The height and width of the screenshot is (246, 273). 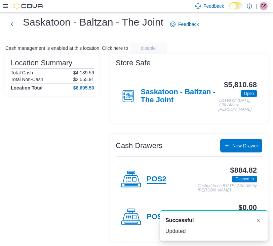 I want to click on p: $4,139.59, so click(x=84, y=73).